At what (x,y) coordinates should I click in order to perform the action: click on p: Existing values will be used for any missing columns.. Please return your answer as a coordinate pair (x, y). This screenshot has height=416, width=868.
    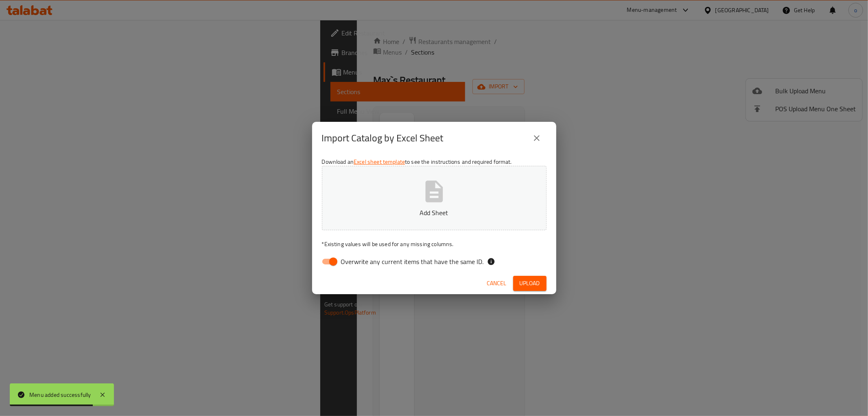
    Looking at the image, I should click on (434, 244).